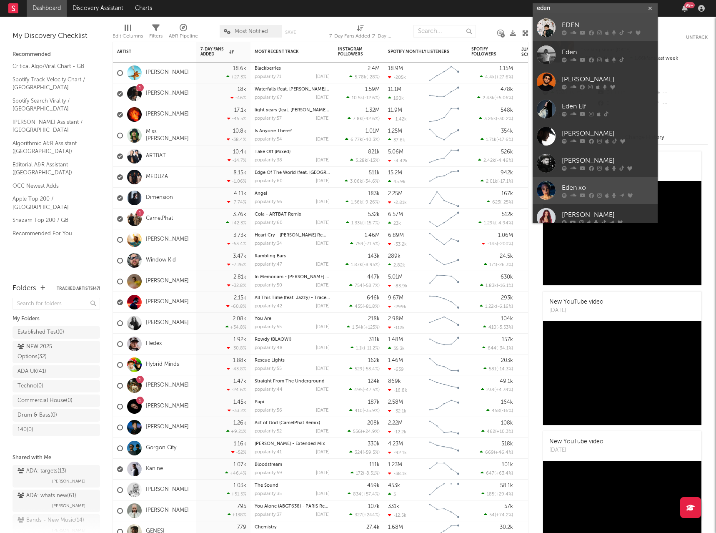 The image size is (716, 533). What do you see at coordinates (689, 5) in the screenshot?
I see `div: 99 +` at bounding box center [689, 5].